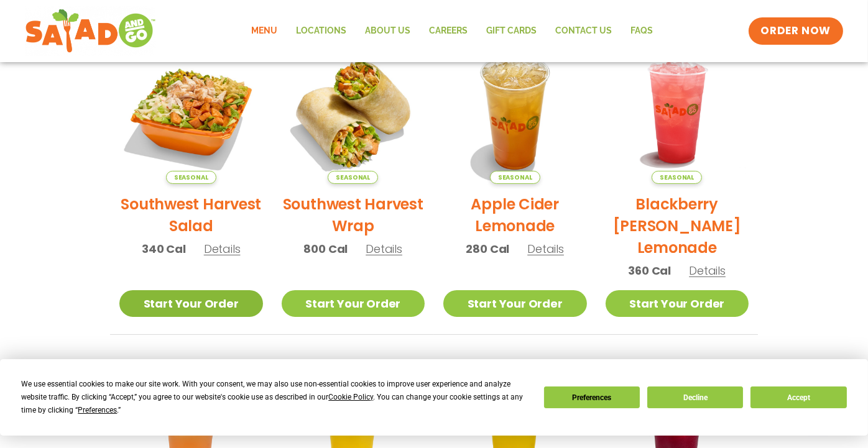 Image resolution: width=868 pixels, height=448 pixels. Describe the element at coordinates (97, 410) in the screenshot. I see `span: Preferences` at that location.